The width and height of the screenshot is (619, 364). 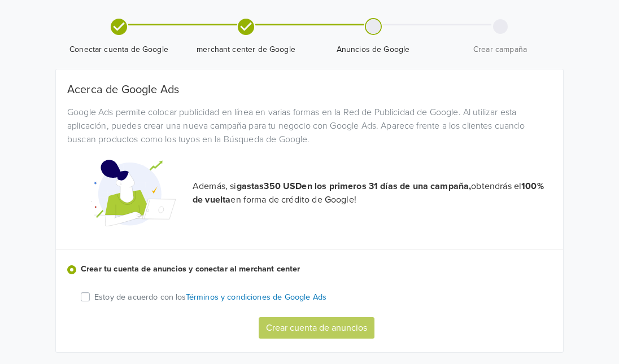 What do you see at coordinates (119, 49) in the screenshot?
I see `span: Conectar cuenta de Google` at bounding box center [119, 49].